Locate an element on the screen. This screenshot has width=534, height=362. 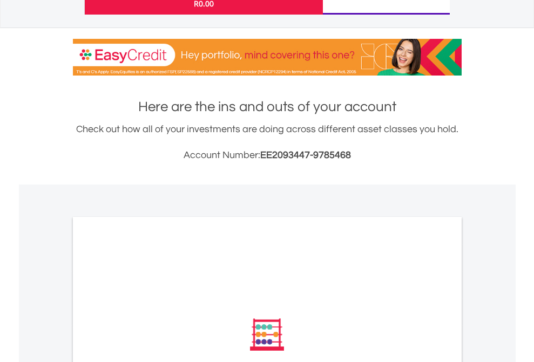
img: EasyCredit Promotion Banner is located at coordinates (267, 57).